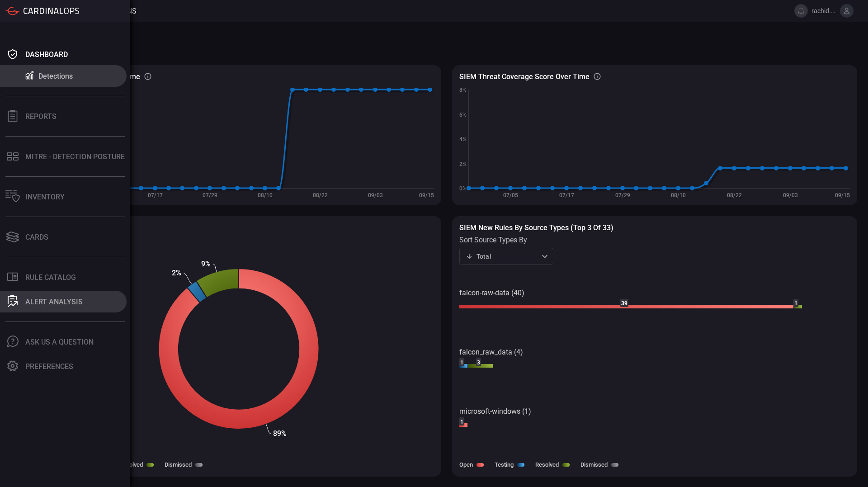 This screenshot has height=487, width=868. Describe the element at coordinates (510, 195) in the screenshot. I see `text: 07/05` at that location.